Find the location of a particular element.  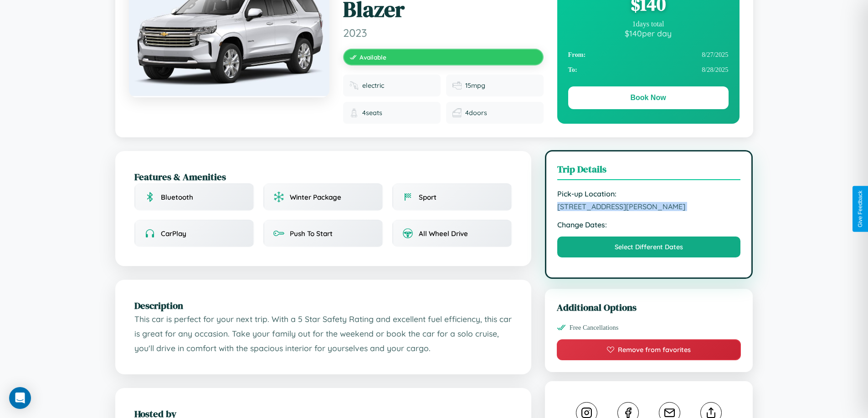

span: 4 seats is located at coordinates (372, 113).